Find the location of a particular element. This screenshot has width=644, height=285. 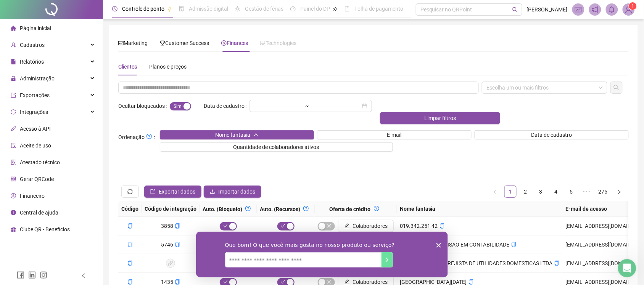

div: Que bom! O que você mais gosta no nosso produto ou serviço? is located at coordinates (119, 13).